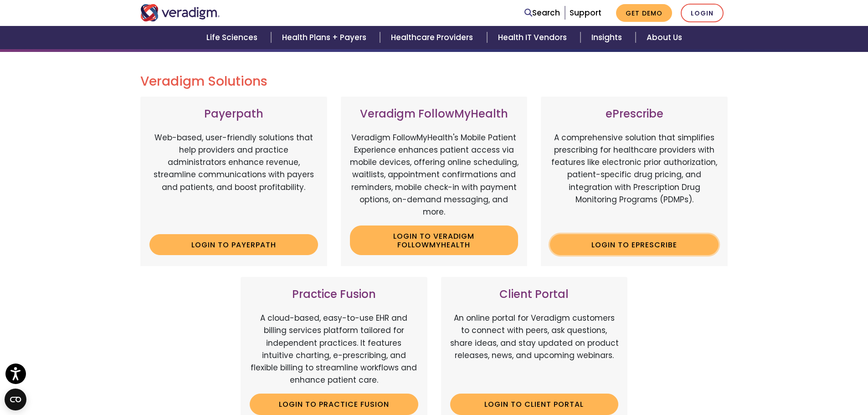  What do you see at coordinates (326, 37) in the screenshot?
I see `a: Health Plans + Payers` at bounding box center [326, 37].